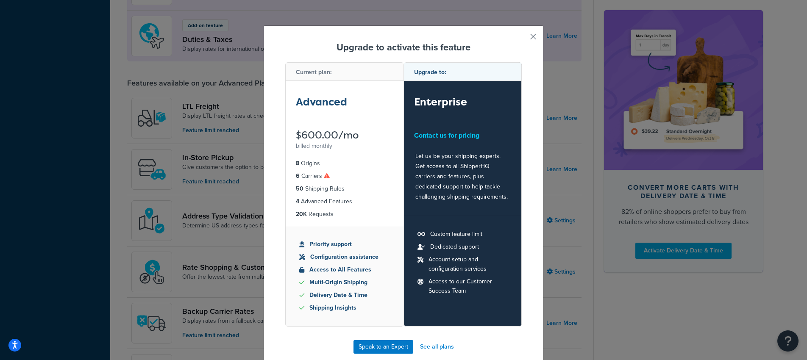 This screenshot has width=807, height=360. Describe the element at coordinates (345, 189) in the screenshot. I see `li: Shipping Rules` at that location.